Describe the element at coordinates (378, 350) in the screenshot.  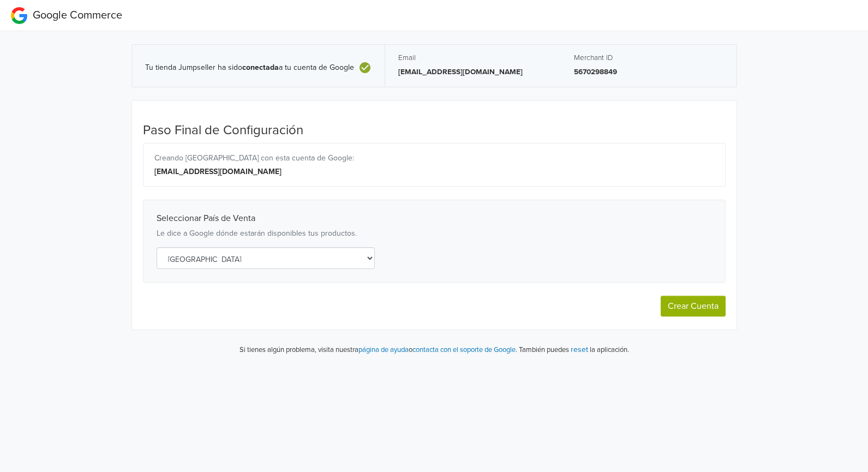
I see `p: Si tienes algún problema, visita nuestra o .` at that location.